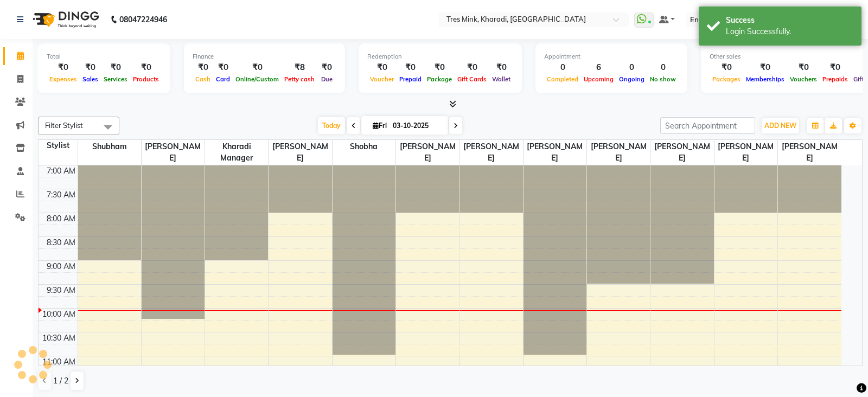 This screenshot has width=868, height=397. What do you see at coordinates (61, 266) in the screenshot?
I see `div: 9:00 AM` at bounding box center [61, 266].